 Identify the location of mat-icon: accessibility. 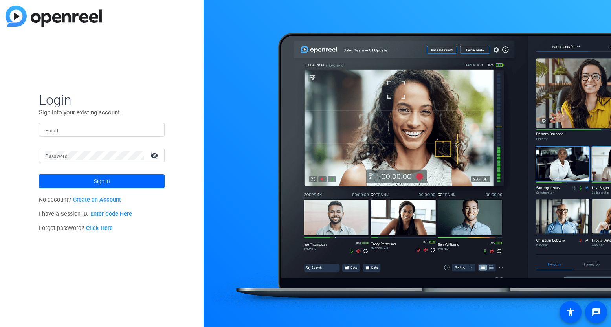
(571, 312).